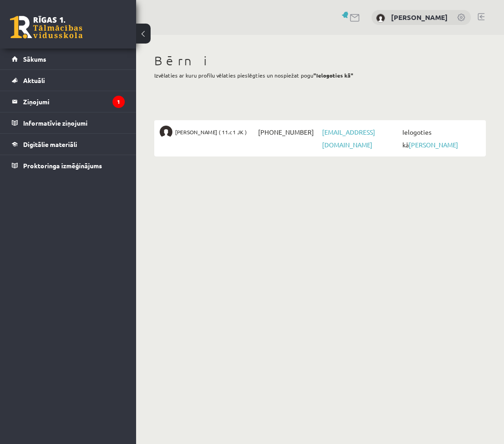 The height and width of the screenshot is (444, 504). I want to click on a: Digitālie materiāli, so click(68, 144).